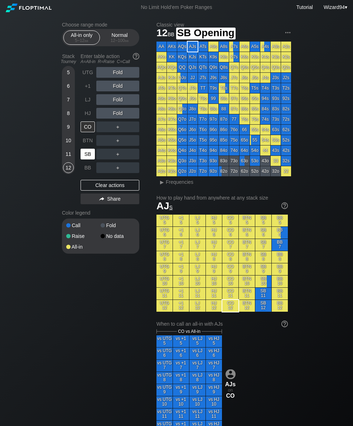 The height and width of the screenshot is (426, 353). I want to click on div: LJ 11, so click(197, 293).